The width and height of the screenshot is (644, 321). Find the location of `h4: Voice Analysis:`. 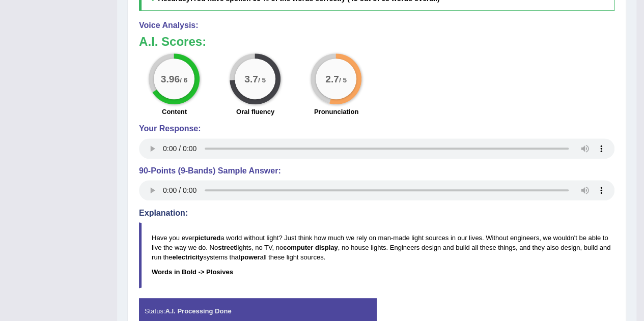

h4: Voice Analysis: is located at coordinates (377, 26).